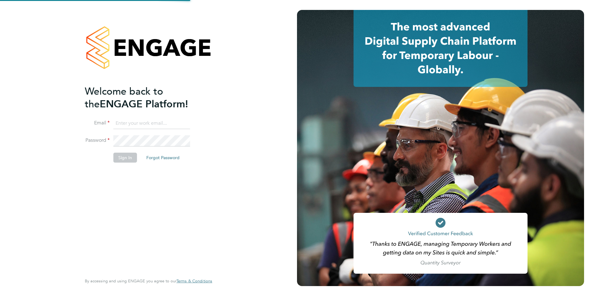  I want to click on label: Password, so click(97, 140).